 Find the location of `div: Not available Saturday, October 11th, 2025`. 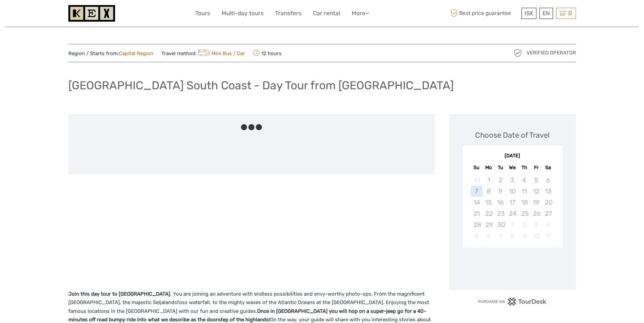

div: Not available Saturday, October 11th, 2025 is located at coordinates (548, 236).